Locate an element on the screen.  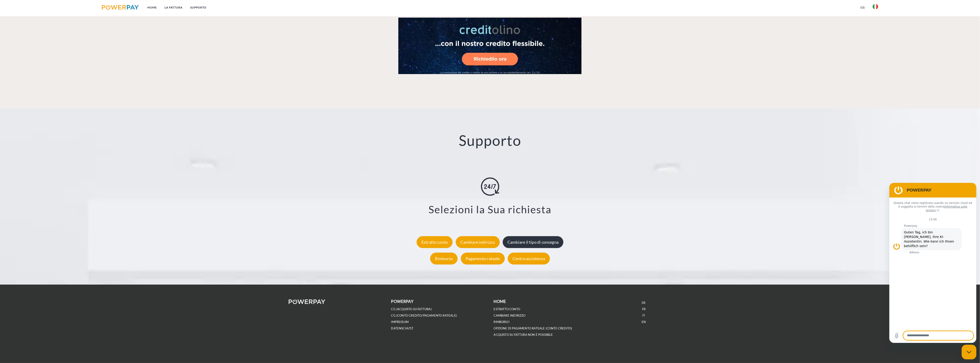
a: Pagamento rateale is located at coordinates (483, 259).